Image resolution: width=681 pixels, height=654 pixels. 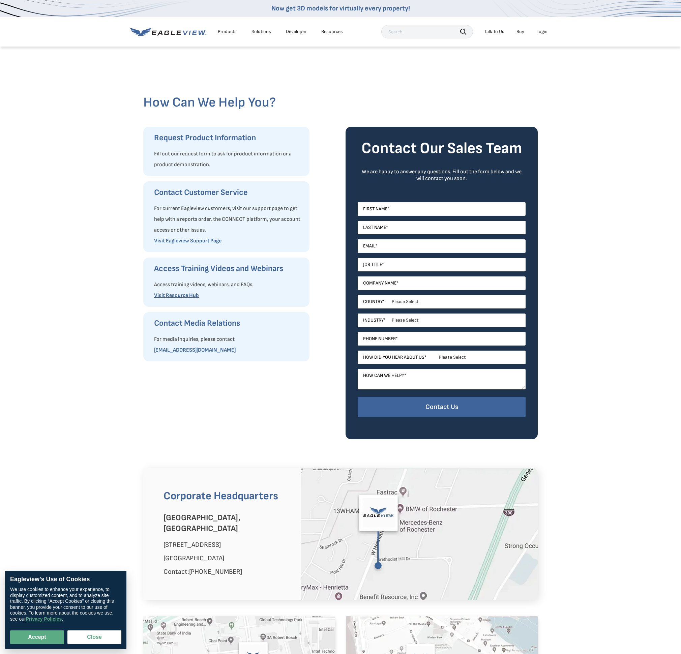 What do you see at coordinates (494, 32) in the screenshot?
I see `div: Talk To Us` at bounding box center [494, 32].